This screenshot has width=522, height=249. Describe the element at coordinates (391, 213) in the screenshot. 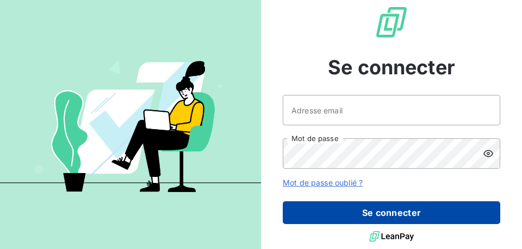

I see `button: Se connecter` at that location.